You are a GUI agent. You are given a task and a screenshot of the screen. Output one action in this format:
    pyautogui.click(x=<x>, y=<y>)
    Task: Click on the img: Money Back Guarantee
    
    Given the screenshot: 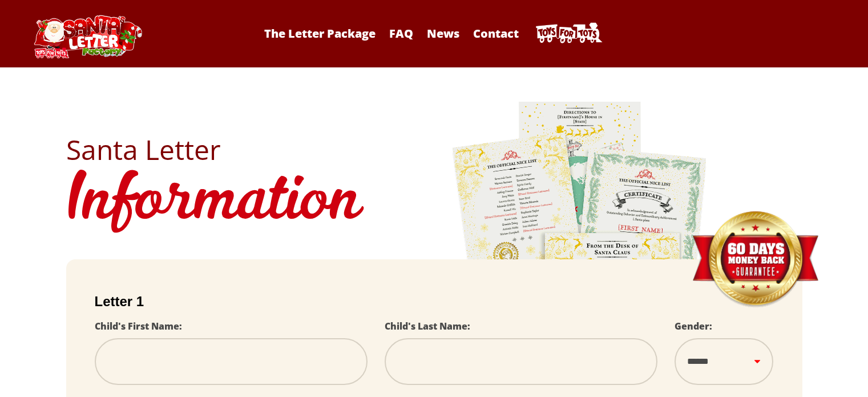 What is the action you would take?
    pyautogui.click(x=755, y=259)
    